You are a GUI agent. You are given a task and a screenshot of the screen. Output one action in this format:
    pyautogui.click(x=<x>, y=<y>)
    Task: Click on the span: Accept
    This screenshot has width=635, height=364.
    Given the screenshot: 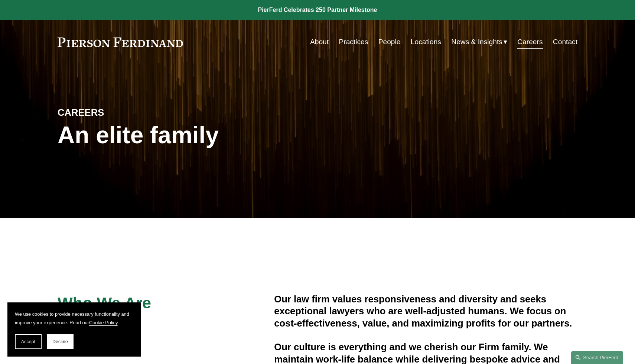 What is the action you would take?
    pyautogui.click(x=28, y=341)
    